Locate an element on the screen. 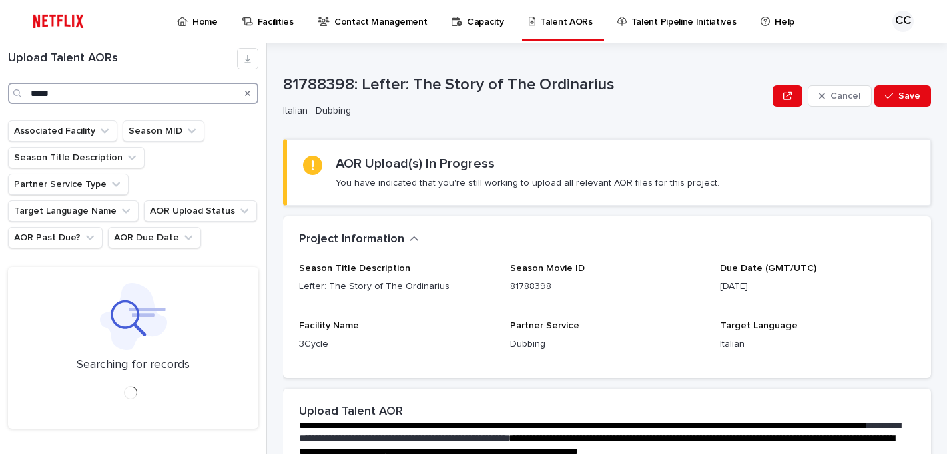 This screenshot has height=454, width=947. p: Italian - Dubbing is located at coordinates (523, 111).